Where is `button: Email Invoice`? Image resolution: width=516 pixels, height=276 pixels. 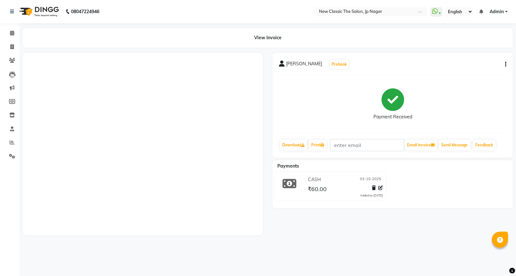 button: Email Invoice is located at coordinates (421, 145).